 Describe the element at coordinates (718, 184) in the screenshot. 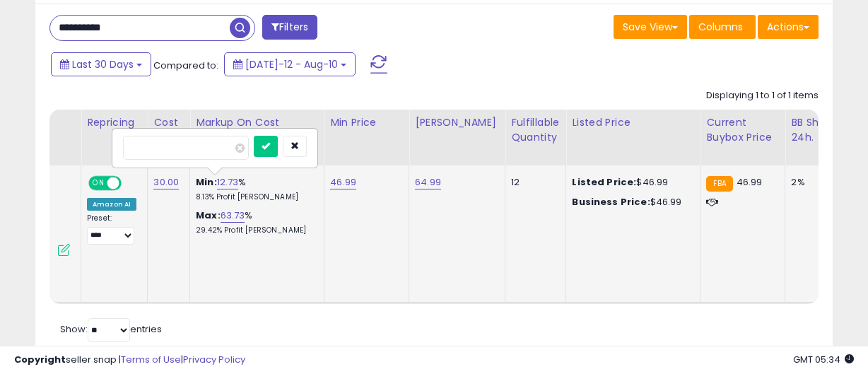

I see `small: FBA` at that location.